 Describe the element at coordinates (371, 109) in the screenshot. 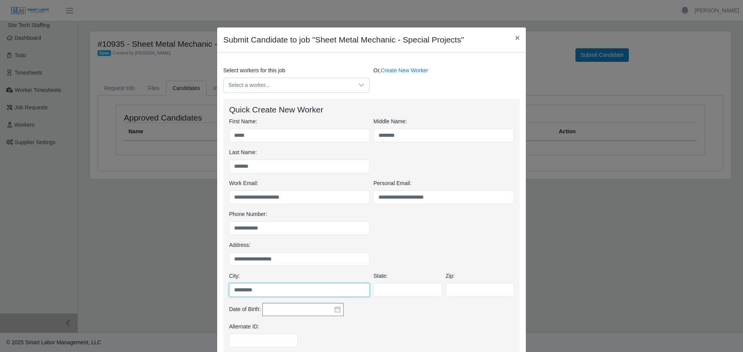

I see `h4: Quick Create New Worker` at that location.